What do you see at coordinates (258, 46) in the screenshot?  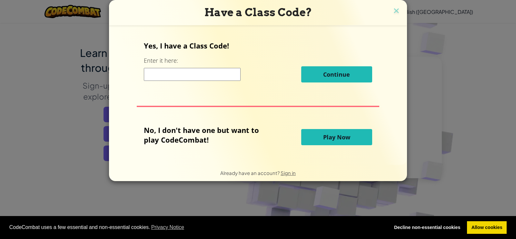 I see `p: Yes, I have a Class Code!` at bounding box center [258, 46].